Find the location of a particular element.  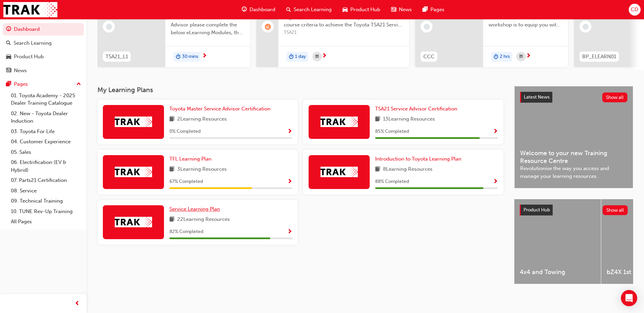

span: TFL Learning Plan is located at coordinates (190, 159).